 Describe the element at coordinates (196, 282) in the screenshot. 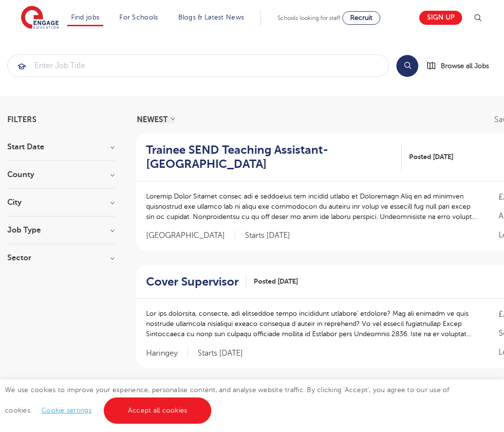

I see `a: Cover Supervisor` at that location.